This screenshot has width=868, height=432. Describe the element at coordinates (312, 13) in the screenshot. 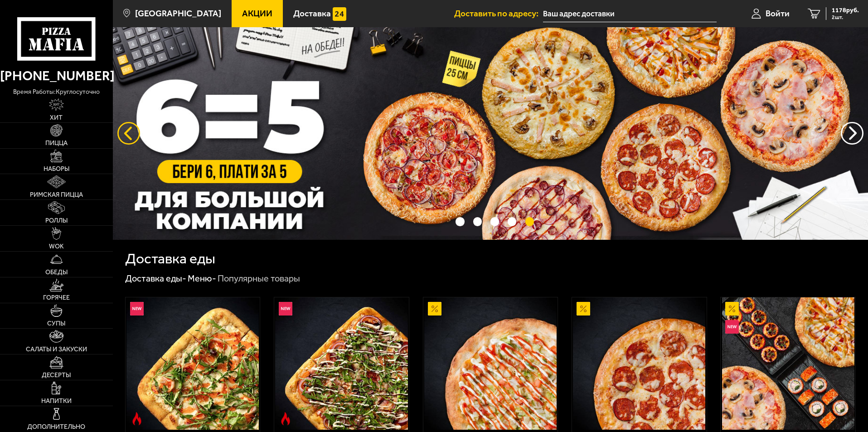

I see `span: Доставка` at that location.